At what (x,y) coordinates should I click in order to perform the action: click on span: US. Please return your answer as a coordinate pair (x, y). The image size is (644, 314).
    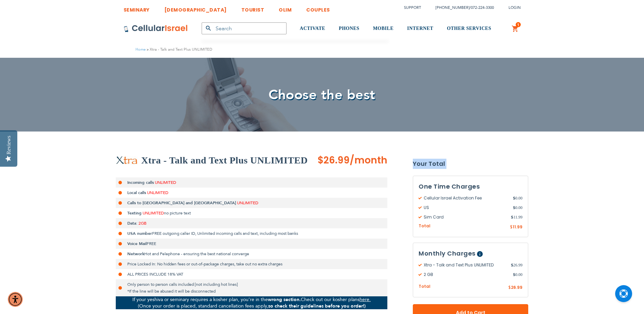
    Looking at the image, I should click on (466, 208).